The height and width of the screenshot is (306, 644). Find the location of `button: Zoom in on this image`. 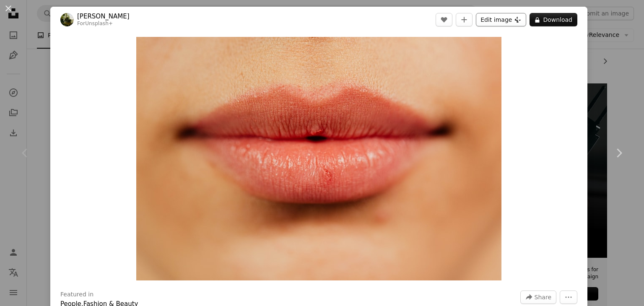

button: Zoom in on this image is located at coordinates (319, 159).